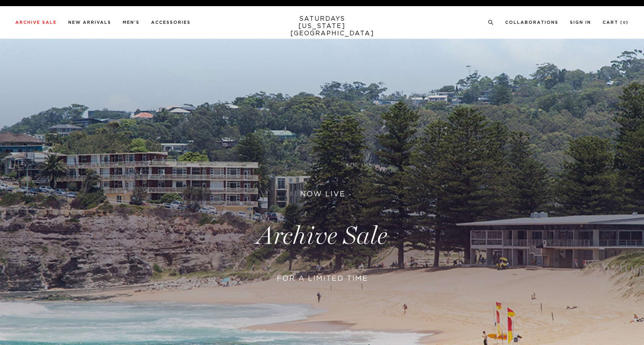 This screenshot has height=345, width=644. Describe the element at coordinates (580, 22) in the screenshot. I see `a: Sign In` at that location.